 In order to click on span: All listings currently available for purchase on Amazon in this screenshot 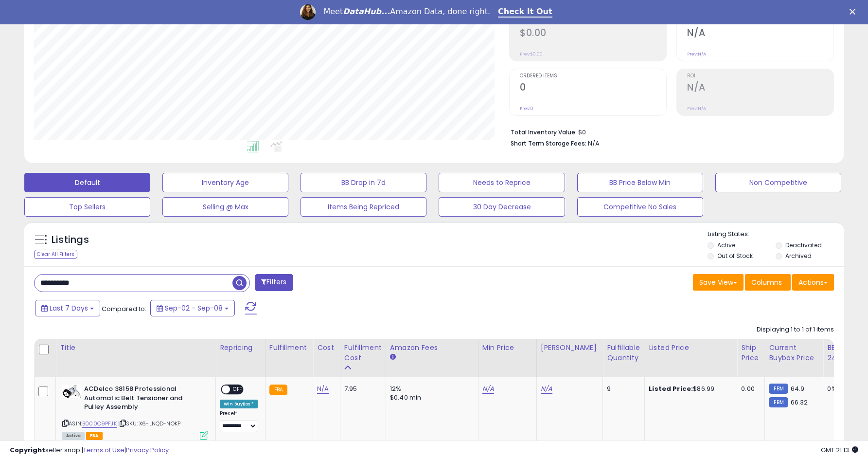, I will do `click(74, 436)`.